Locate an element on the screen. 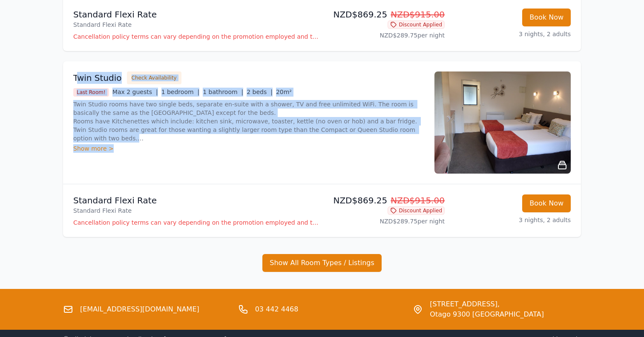  span: Max 2 guests | is located at coordinates (135, 92).